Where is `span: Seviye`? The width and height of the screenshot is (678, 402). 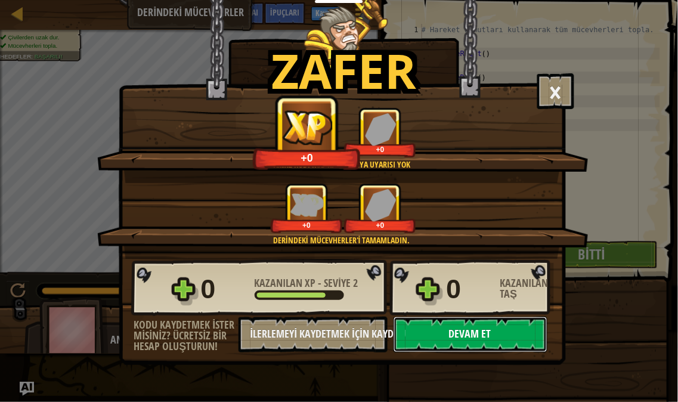 span: Seviye is located at coordinates (338, 283).